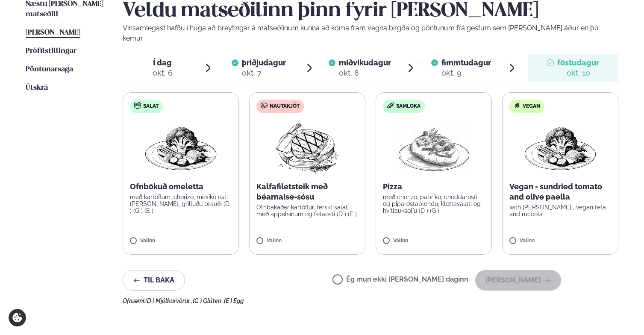 The width and height of the screenshot is (644, 335). Describe the element at coordinates (371, 33) in the screenshot. I see `p: Vinsamlegast hafðu í huga að breytingar á matseðlinum kunna að koma fram vegna birgða og pöntunum...` at that location.